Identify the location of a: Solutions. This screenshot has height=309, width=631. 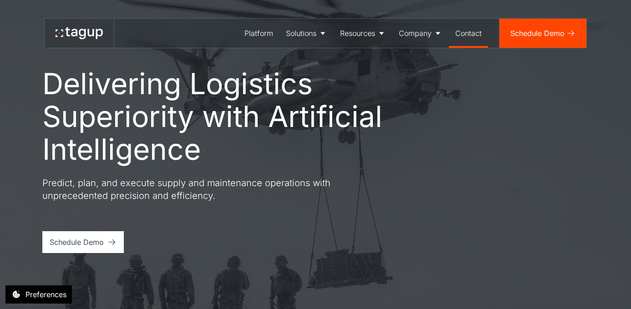
(306, 33).